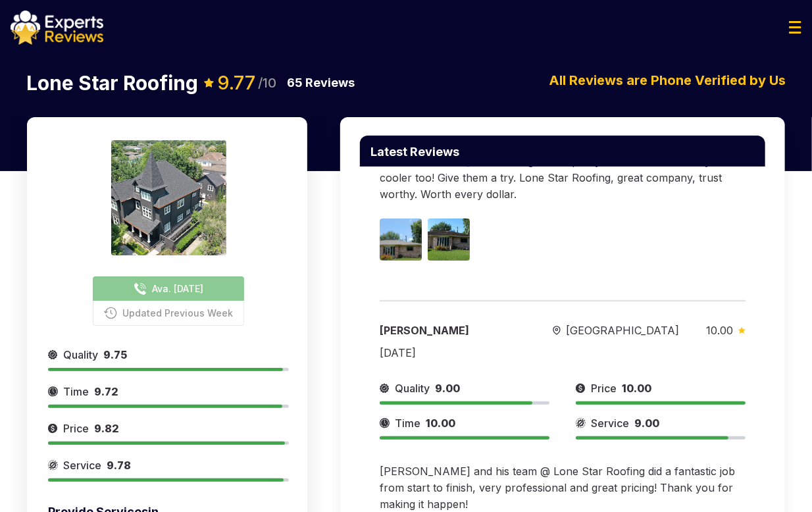 This screenshot has height=512, width=812. Describe the element at coordinates (295, 83) in the screenshot. I see `span: 65` at that location.